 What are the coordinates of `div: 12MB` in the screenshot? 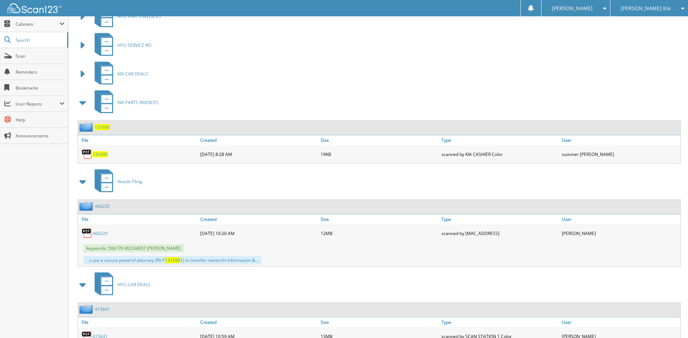 It's located at (379, 233).